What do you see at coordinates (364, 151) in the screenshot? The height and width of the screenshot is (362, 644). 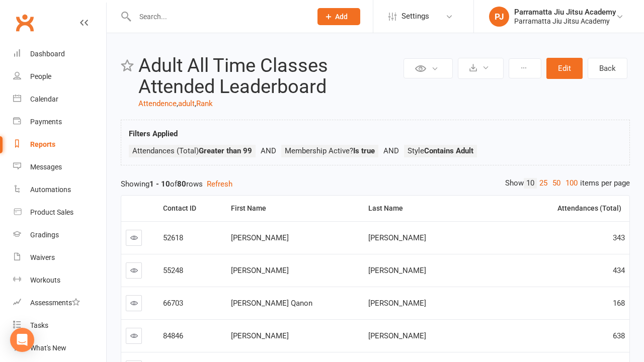 I see `strong: Is true` at bounding box center [364, 151].